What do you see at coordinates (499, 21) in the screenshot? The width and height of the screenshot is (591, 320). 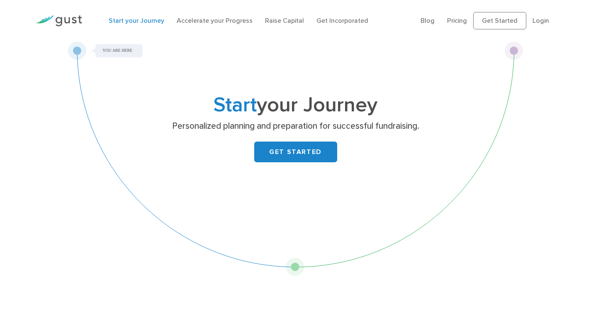 I see `a: Get Started` at bounding box center [499, 21].